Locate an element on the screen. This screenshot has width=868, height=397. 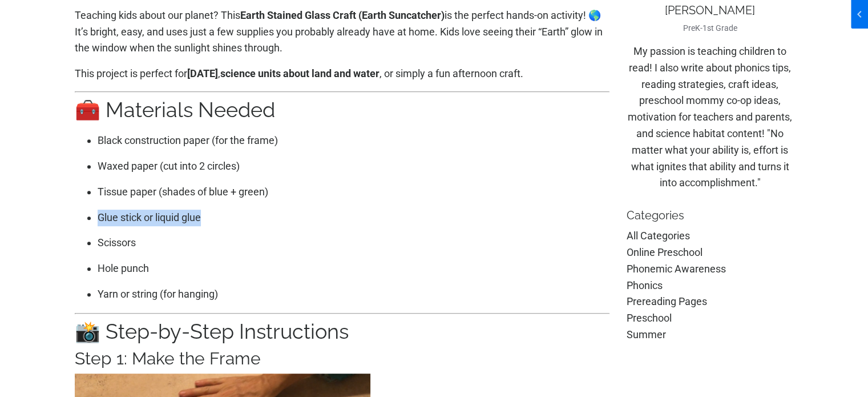
a: phonemic awareness is located at coordinates (710, 269).